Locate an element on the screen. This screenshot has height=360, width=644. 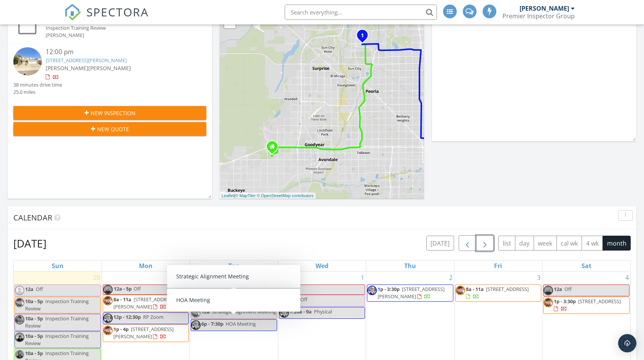
a: Saturday is located at coordinates (587, 265).